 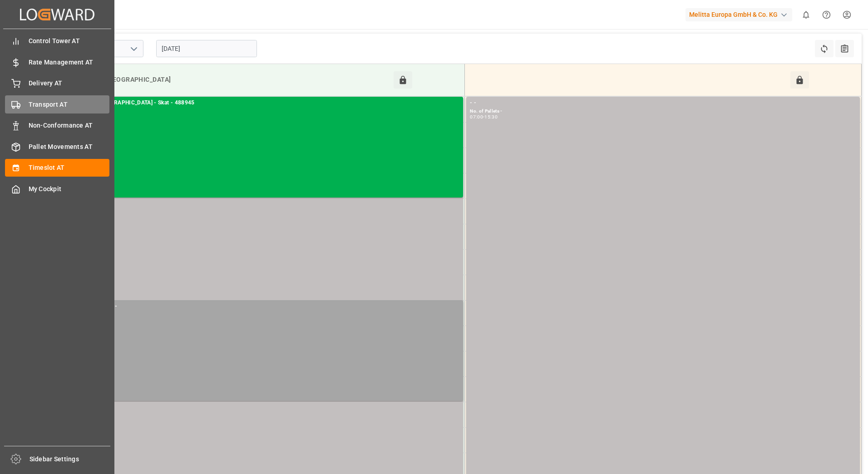 What do you see at coordinates (69, 83) in the screenshot?
I see `span: Delivery AT` at bounding box center [69, 83].